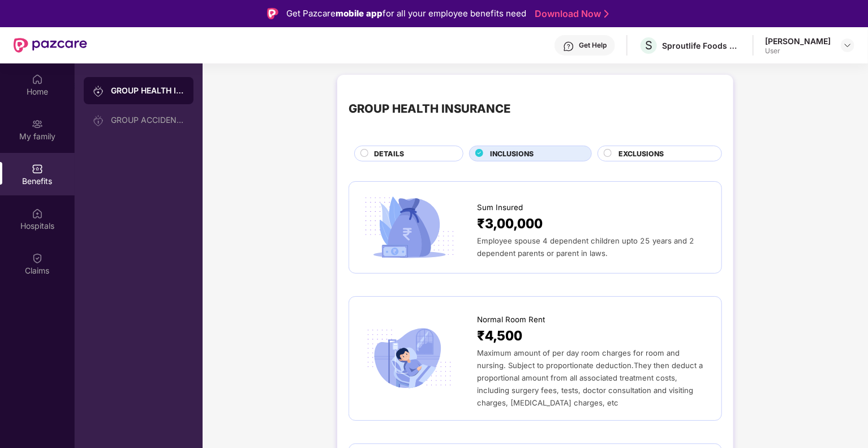 The height and width of the screenshot is (448, 868). I want to click on span: INCLUSIONS, so click(511, 153).